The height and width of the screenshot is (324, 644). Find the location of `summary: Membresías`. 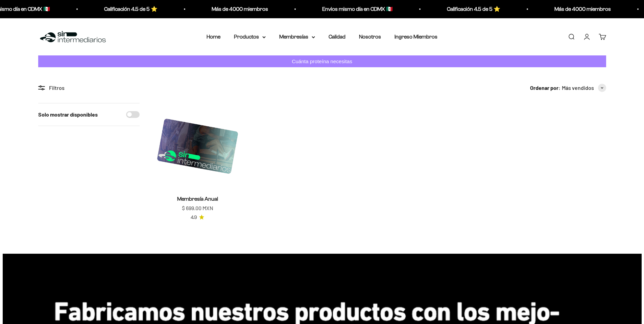

summary: Membresías is located at coordinates (297, 37).